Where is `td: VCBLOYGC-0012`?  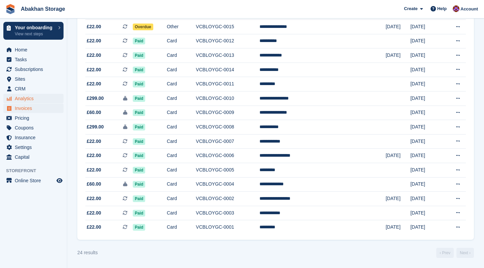 td: VCBLOYGC-0012 is located at coordinates (228, 41).